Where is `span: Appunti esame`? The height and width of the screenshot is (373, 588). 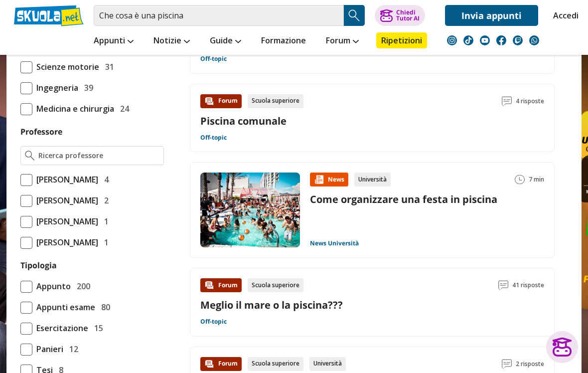 span: Appunti esame is located at coordinates (64, 307).